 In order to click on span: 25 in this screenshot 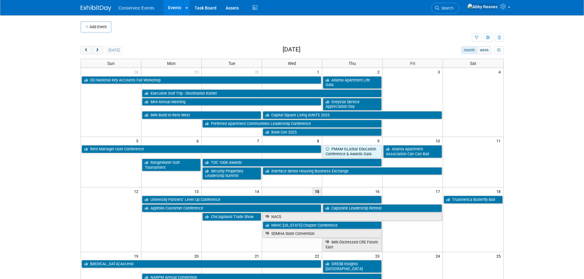, I will do `click(499, 256)`.